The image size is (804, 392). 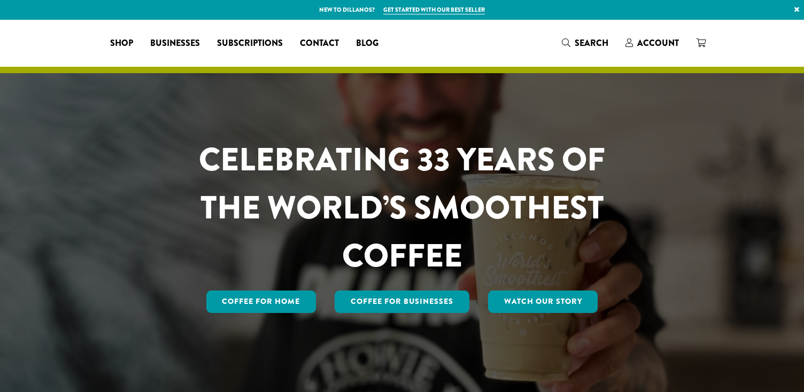 I want to click on span: Contact, so click(x=319, y=43).